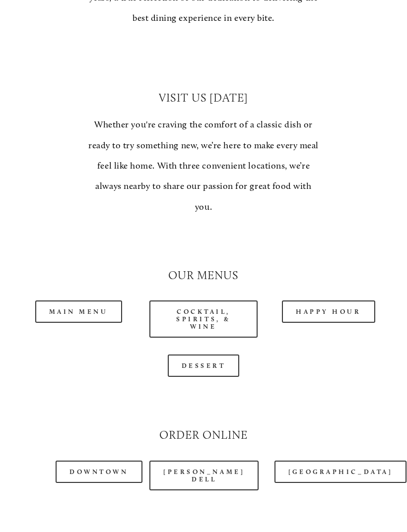 Image resolution: width=407 pixels, height=532 pixels. What do you see at coordinates (203, 166) in the screenshot?
I see `p: Whether you're craving the comfort of a classic dish or ready to try something new, we’re here to...` at bounding box center [203, 166].